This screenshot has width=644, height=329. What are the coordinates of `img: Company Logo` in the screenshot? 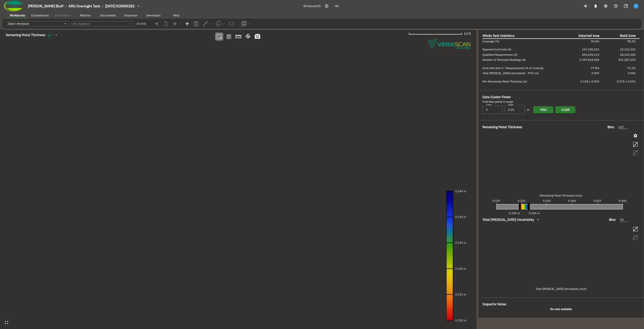 It's located at (14, 6).